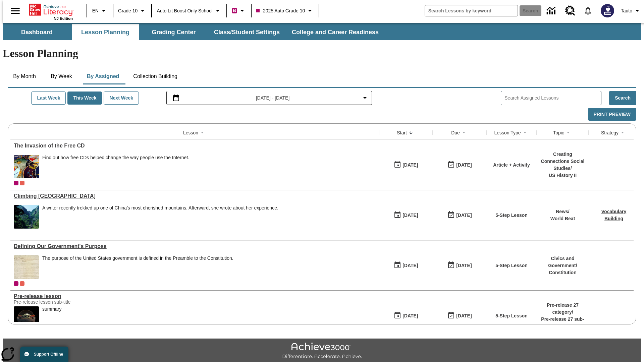 The width and height of the screenshot is (644, 362). Describe the element at coordinates (562, 273) in the screenshot. I see `p: Constitution` at that location.